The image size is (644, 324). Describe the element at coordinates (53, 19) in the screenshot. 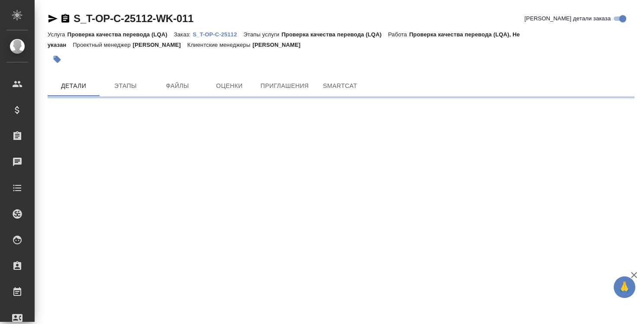

I see `button: Скопировать ссылку для ЯМессенджера` at that location.